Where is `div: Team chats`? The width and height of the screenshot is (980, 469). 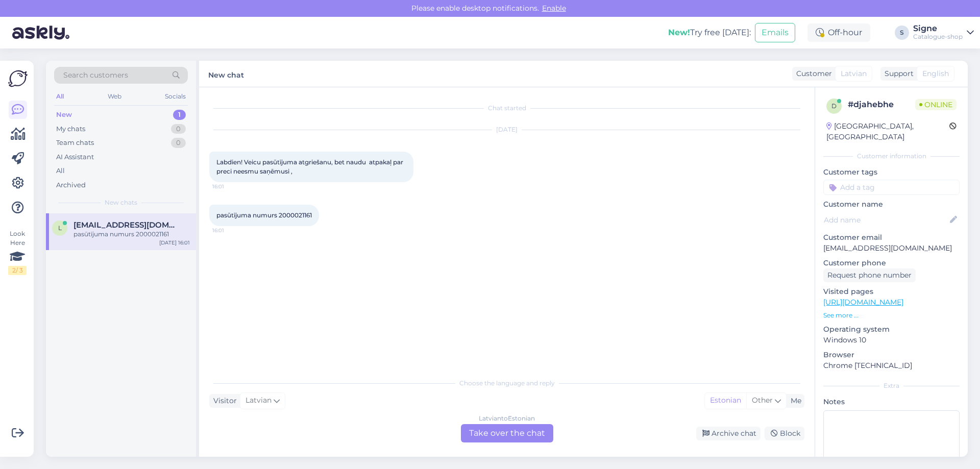 div: Team chats is located at coordinates (75, 143).